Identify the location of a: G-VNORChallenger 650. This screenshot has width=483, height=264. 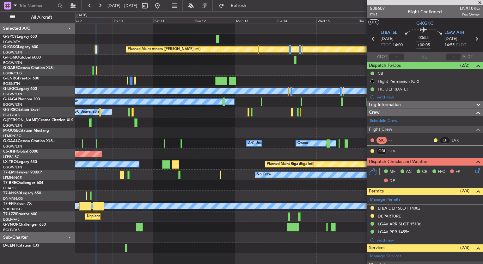
(24, 225).